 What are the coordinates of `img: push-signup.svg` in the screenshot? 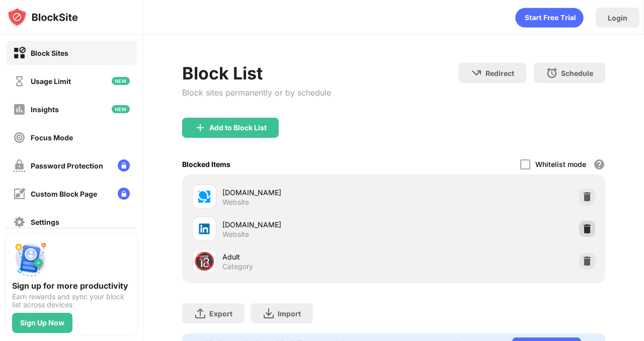 It's located at (30, 259).